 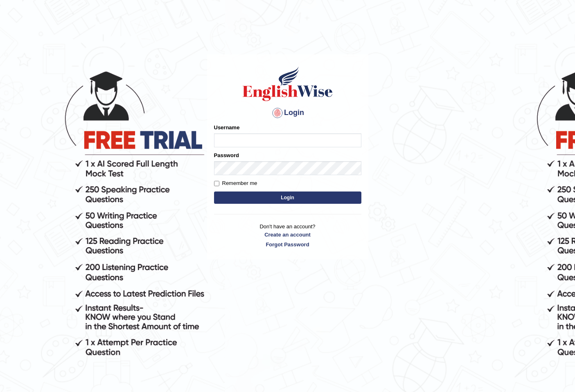 I want to click on label: Password, so click(x=226, y=155).